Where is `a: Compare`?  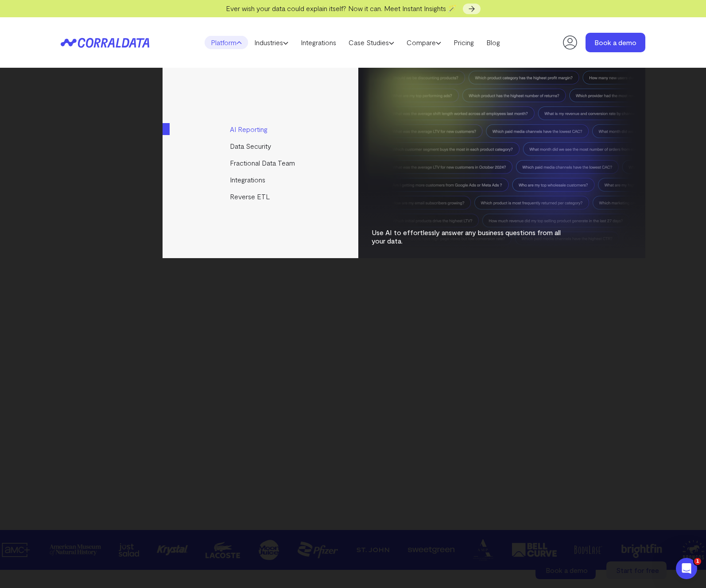 a: Compare is located at coordinates (424, 43).